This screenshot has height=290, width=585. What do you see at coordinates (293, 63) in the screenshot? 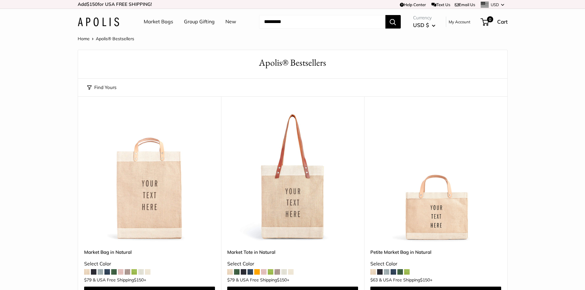
I see `h1: Apolis® Bestsellers` at bounding box center [293, 63].